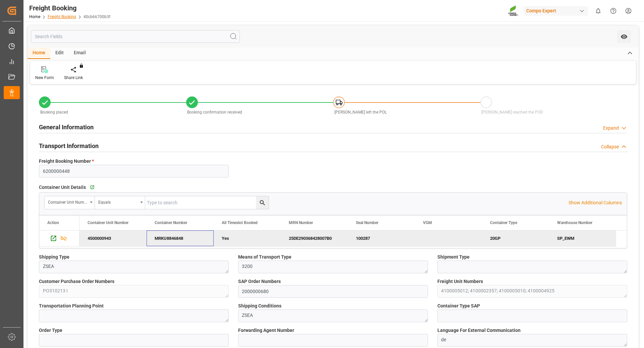  I want to click on span: Customer Purchase Order Numbers, so click(77, 281).